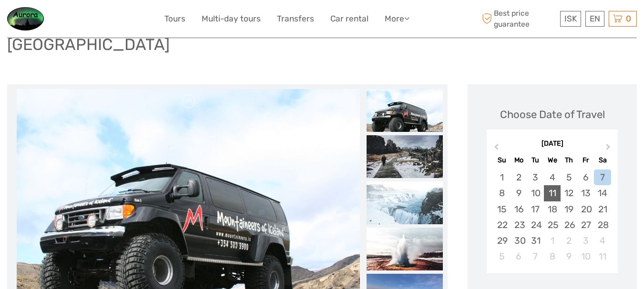  What do you see at coordinates (535, 256) in the screenshot?
I see `div: Choose Tuesday, April 7th, 2026` at bounding box center [535, 256].